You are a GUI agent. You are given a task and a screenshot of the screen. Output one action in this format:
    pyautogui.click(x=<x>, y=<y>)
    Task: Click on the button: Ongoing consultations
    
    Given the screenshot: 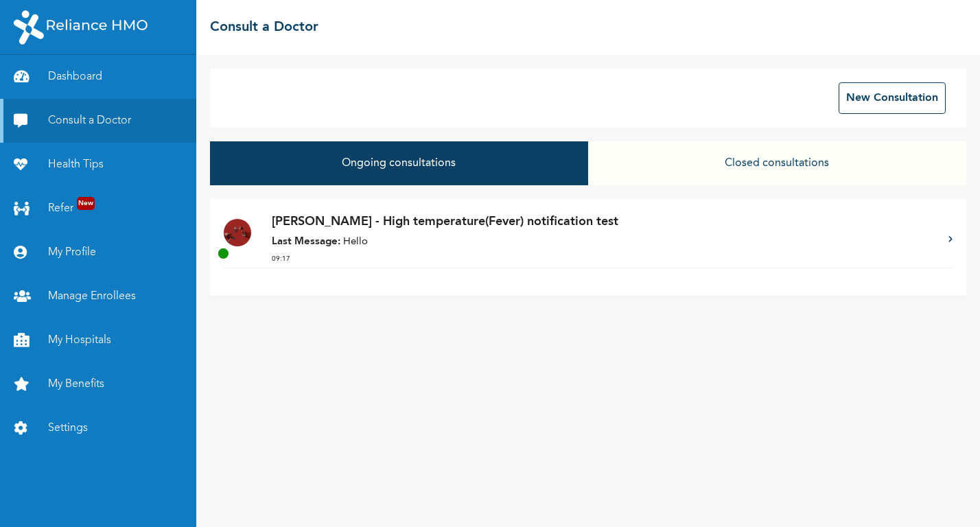 What is the action you would take?
    pyautogui.click(x=398, y=164)
    